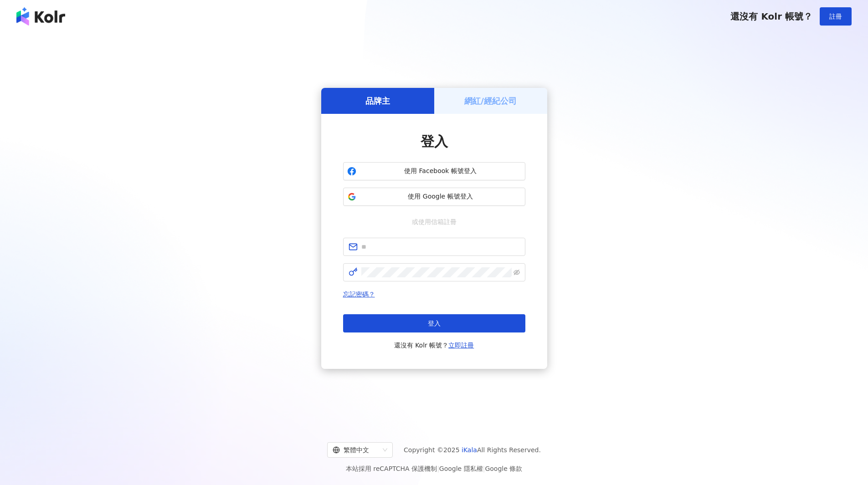  Describe the element at coordinates (461, 468) in the screenshot. I see `a: Google 隱私權` at that location.